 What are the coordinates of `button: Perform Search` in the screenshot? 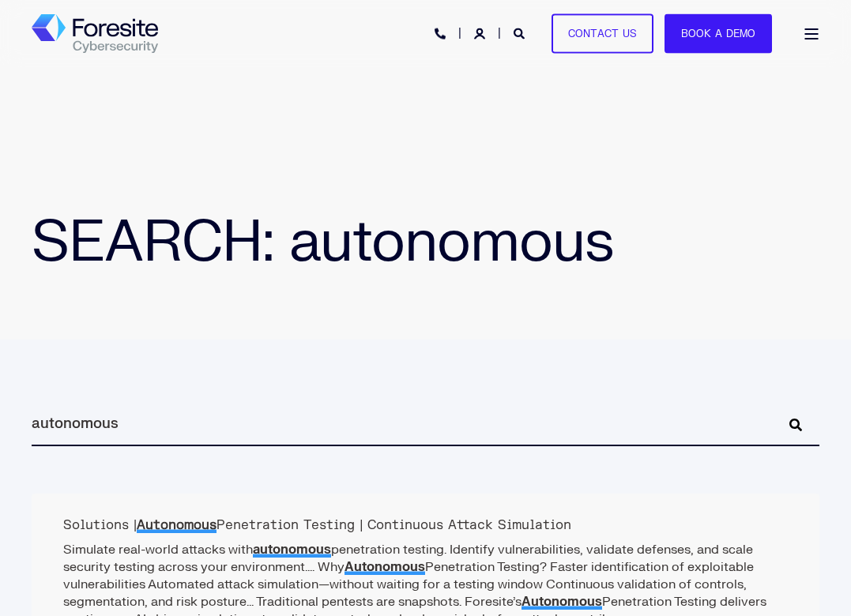 It's located at (796, 425).